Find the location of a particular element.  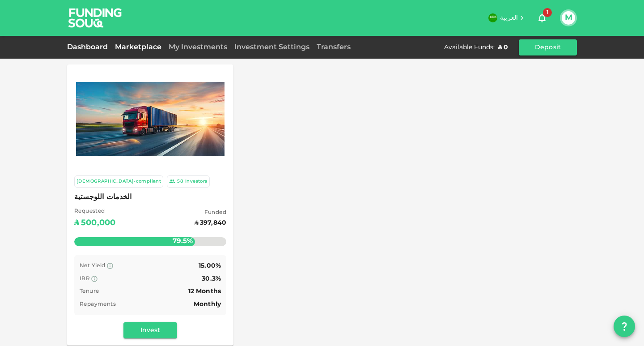

a: Dashboard is located at coordinates (89, 47).